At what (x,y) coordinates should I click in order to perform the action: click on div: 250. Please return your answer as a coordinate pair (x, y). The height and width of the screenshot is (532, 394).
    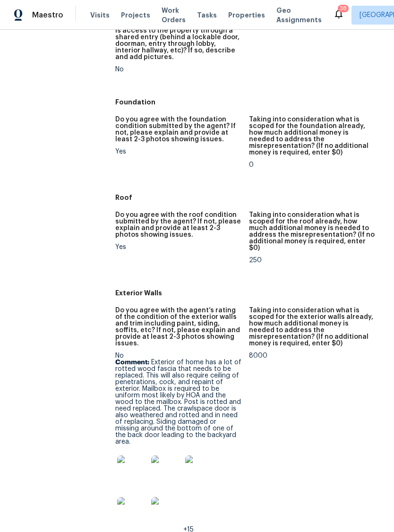
    Looking at the image, I should click on (312, 260).